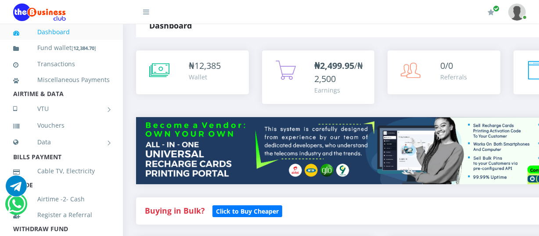 This screenshot has height=236, width=539. Describe the element at coordinates (61, 215) in the screenshot. I see `a: Register a Referral` at that location.